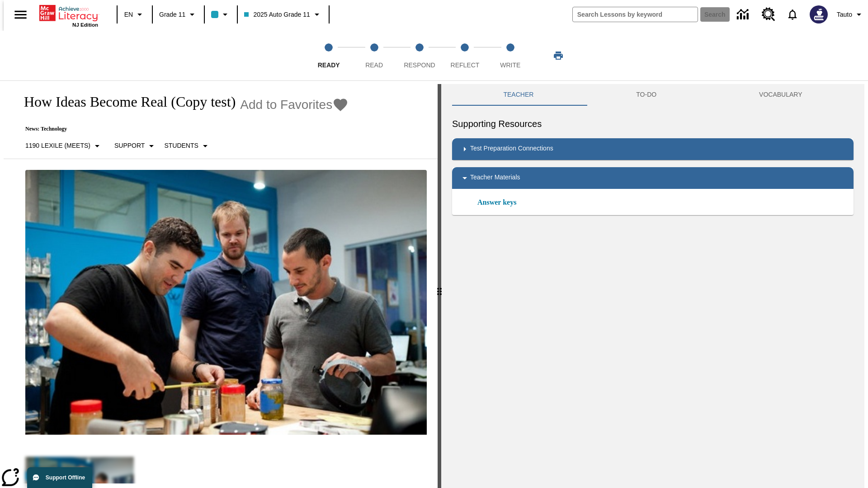 This screenshot has height=488, width=868. Describe the element at coordinates (136, 146) in the screenshot. I see `button: Scaffolds, Support` at that location.